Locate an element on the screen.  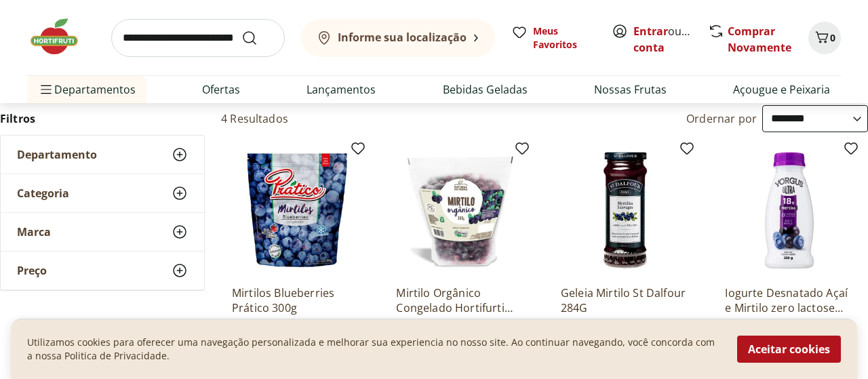
span: Departamentos is located at coordinates (87, 90).